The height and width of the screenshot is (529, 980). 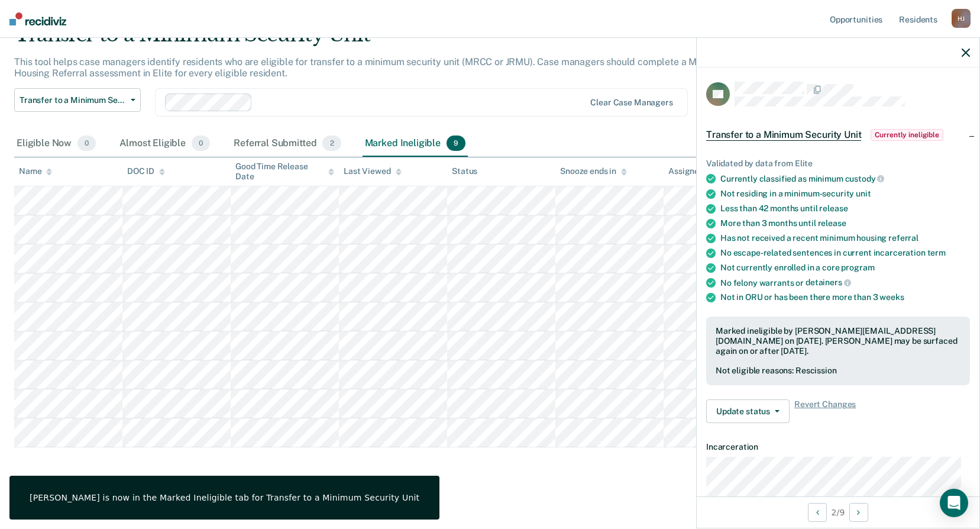 I want to click on div: Has not received a recent minimum housing, so click(x=845, y=238).